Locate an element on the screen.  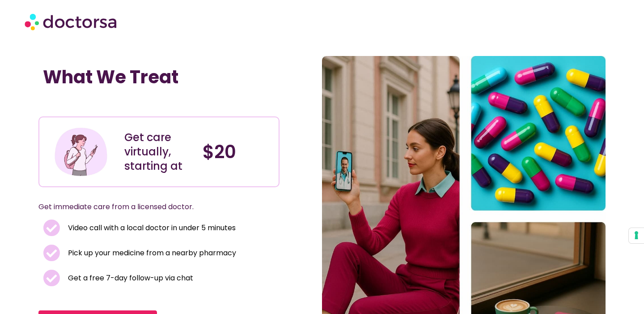
span: Get a free 7-day follow-up via chat is located at coordinates (129, 278).